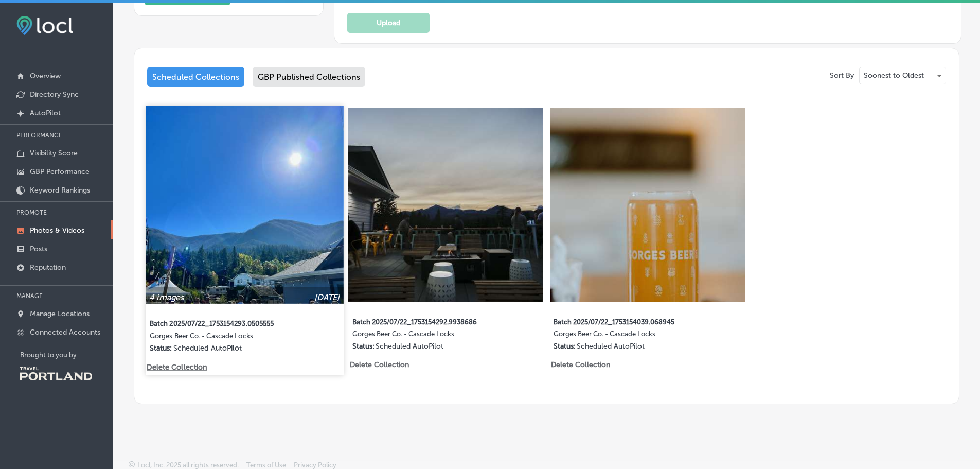 Image resolution: width=980 pixels, height=469 pixels. Describe the element at coordinates (53, 152) in the screenshot. I see `p: Visibility Score` at that location.